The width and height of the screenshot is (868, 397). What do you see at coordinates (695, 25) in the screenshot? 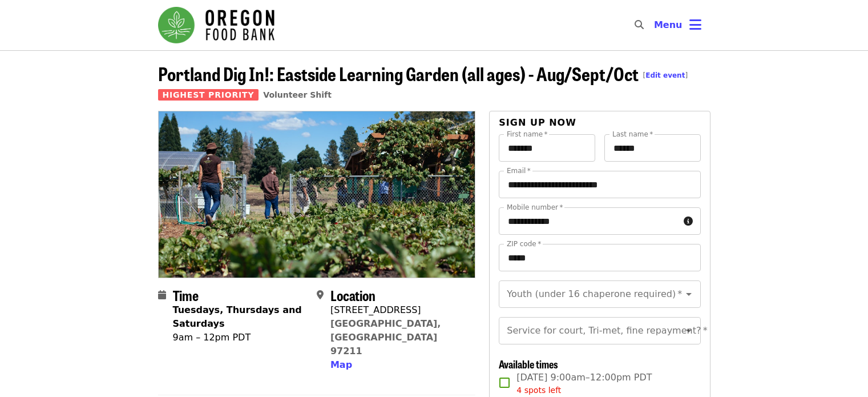
I see `i: bars icon` at bounding box center [695, 25].